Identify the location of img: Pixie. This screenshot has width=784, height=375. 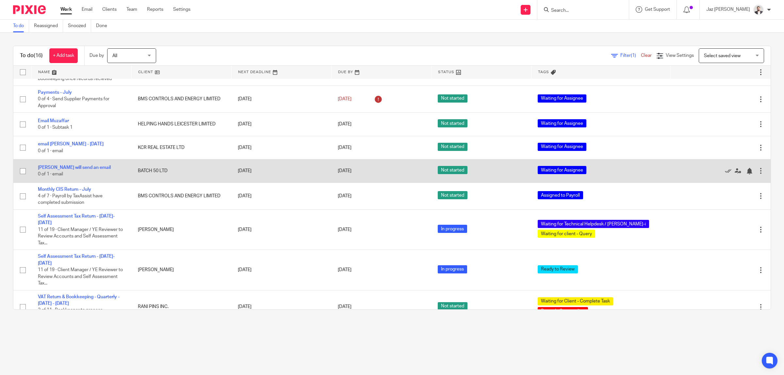
(29, 9).